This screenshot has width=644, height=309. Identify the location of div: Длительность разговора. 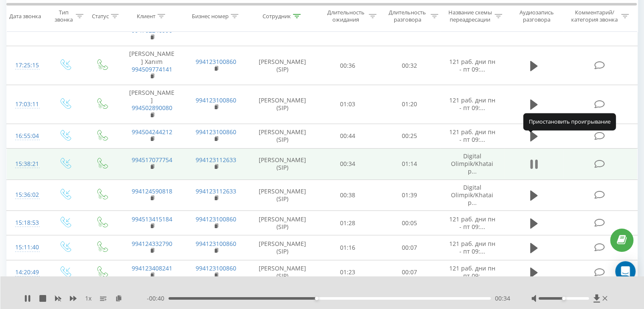
(407, 16).